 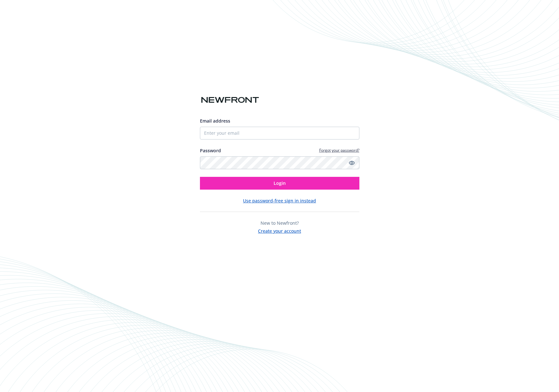 What do you see at coordinates (279, 230) in the screenshot?
I see `button: Create your account` at bounding box center [279, 230].